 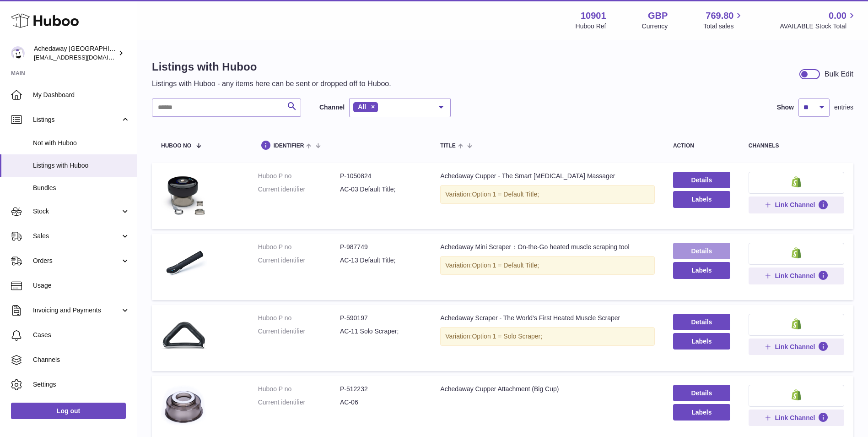 I want to click on span: Invoicing and Payments, so click(x=76, y=310).